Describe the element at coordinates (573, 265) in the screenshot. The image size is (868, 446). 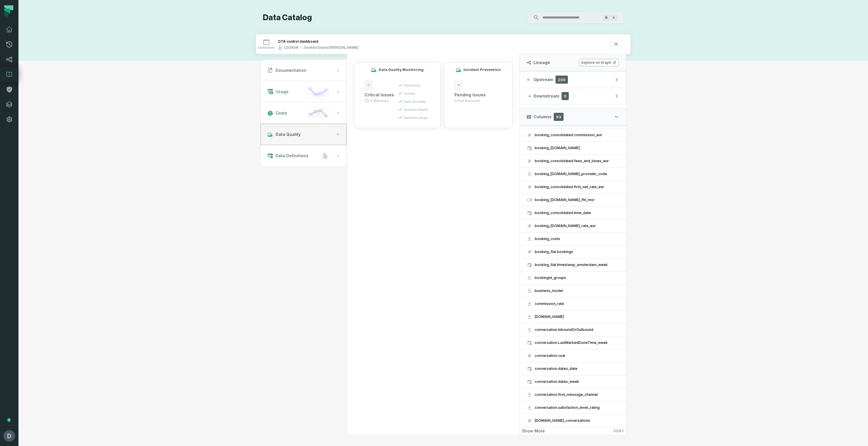
I see `button: booking_flat.timestamp_amsterdam_week` at that location.